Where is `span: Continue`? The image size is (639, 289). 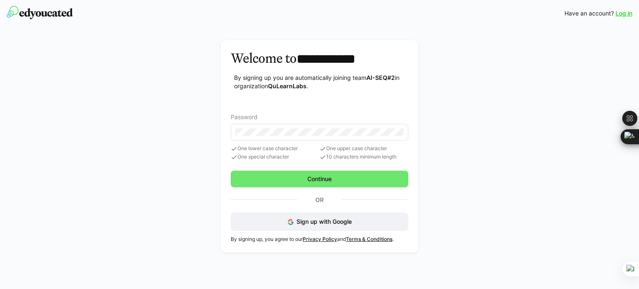 span: Continue is located at coordinates (319, 179).